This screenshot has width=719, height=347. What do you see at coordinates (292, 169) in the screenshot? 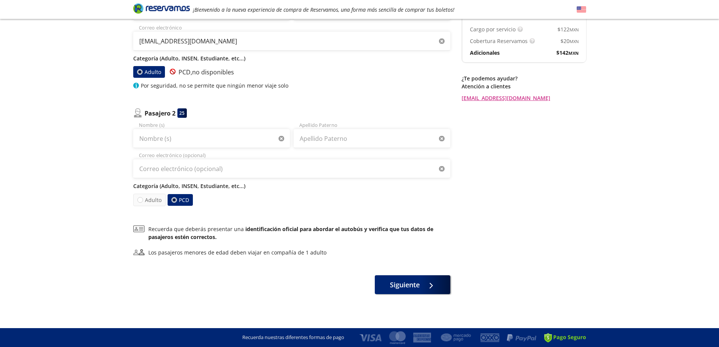
I see `input: Correo electrónico (opcional)` at bounding box center [292, 169].